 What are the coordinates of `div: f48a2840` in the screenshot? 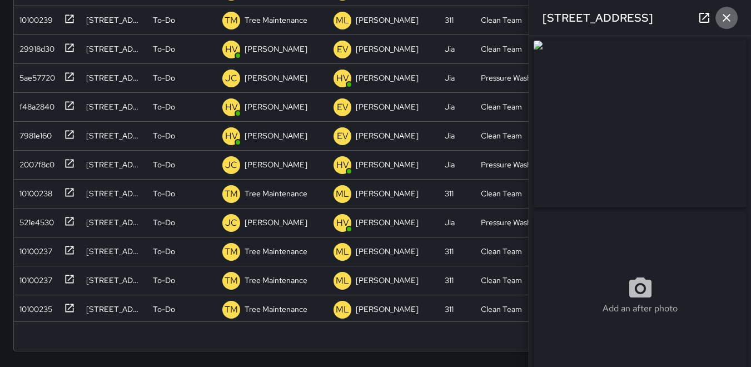 It's located at (34, 105).